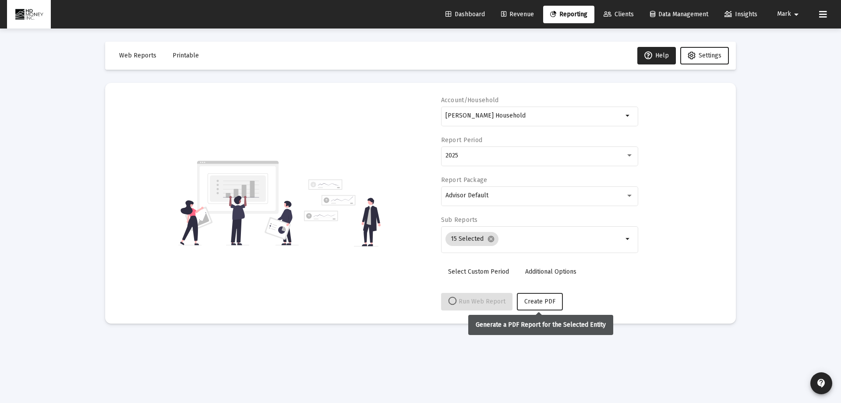 The height and width of the screenshot is (403, 841). Describe the element at coordinates (657, 55) in the screenshot. I see `span: Help` at that location.